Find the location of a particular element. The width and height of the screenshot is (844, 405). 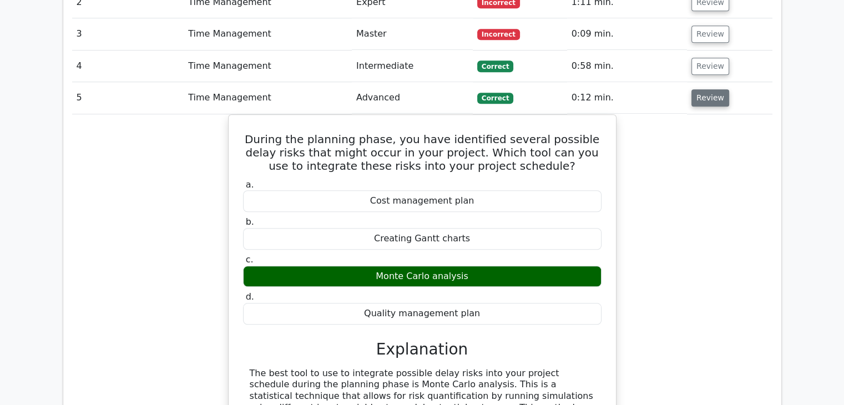

td: Master is located at coordinates (412, 34).